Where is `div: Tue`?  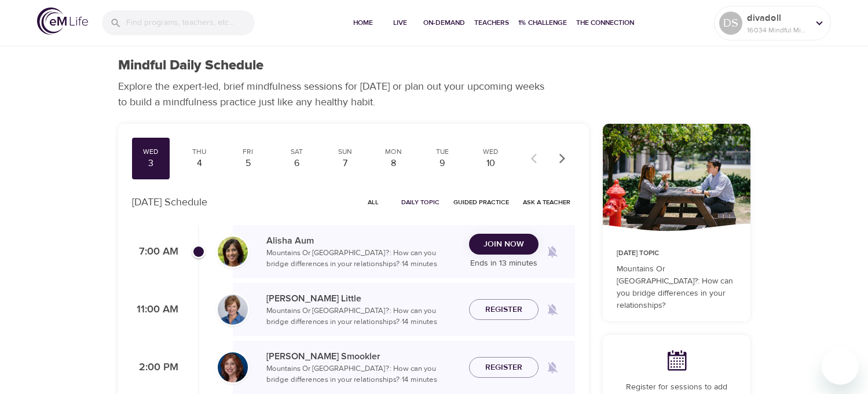 div: Tue is located at coordinates (443, 152).